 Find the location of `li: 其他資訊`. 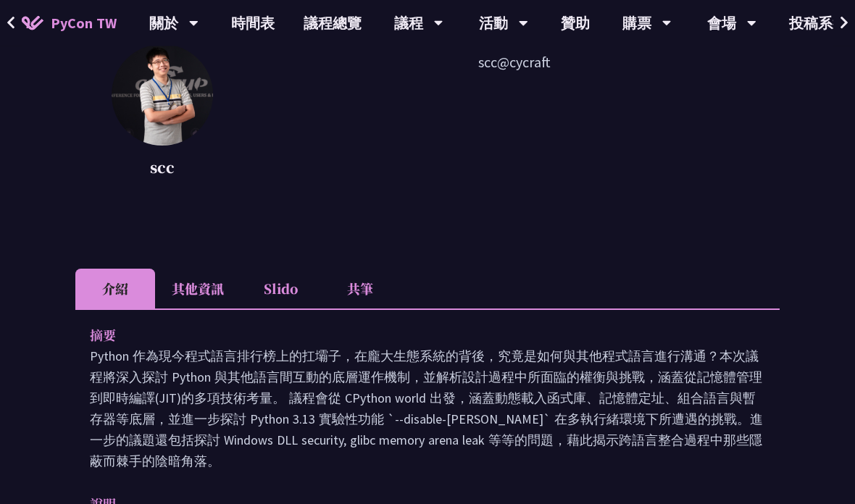

li: 其他資訊 is located at coordinates (198, 289).